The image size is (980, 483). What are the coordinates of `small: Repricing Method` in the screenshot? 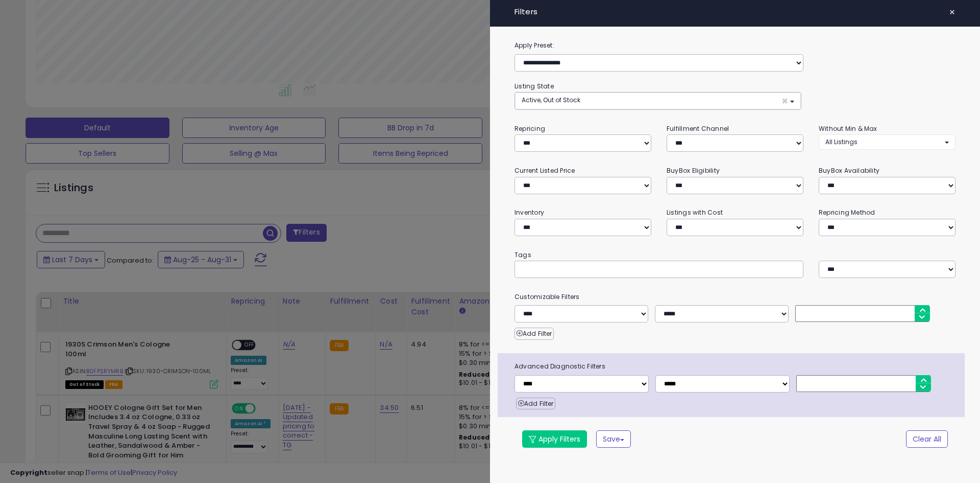 It's located at (847, 212).